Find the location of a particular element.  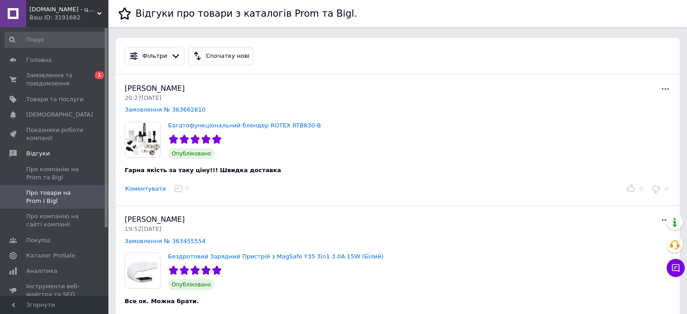

img: Бездротовий Зарядний Пристрій з MagSafe Y35 3in1 3.0A 15W (Бiлий) is located at coordinates (143, 271).